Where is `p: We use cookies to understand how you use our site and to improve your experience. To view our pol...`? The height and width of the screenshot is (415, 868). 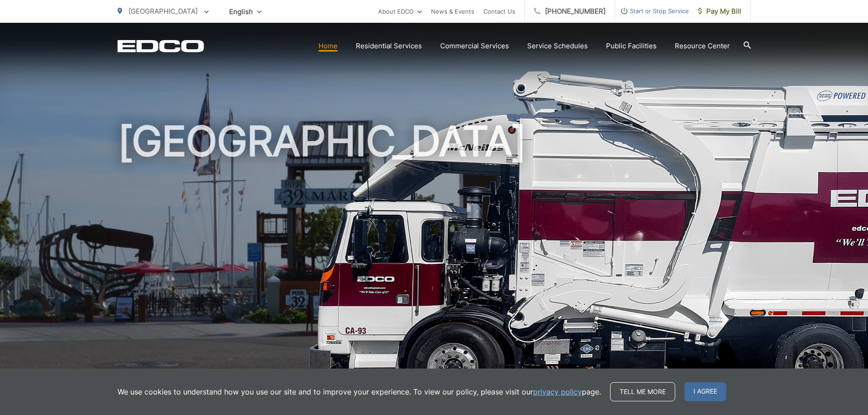 p: We use cookies to understand how you use our site and to improve your experience. To view our pol... is located at coordinates (359, 392).